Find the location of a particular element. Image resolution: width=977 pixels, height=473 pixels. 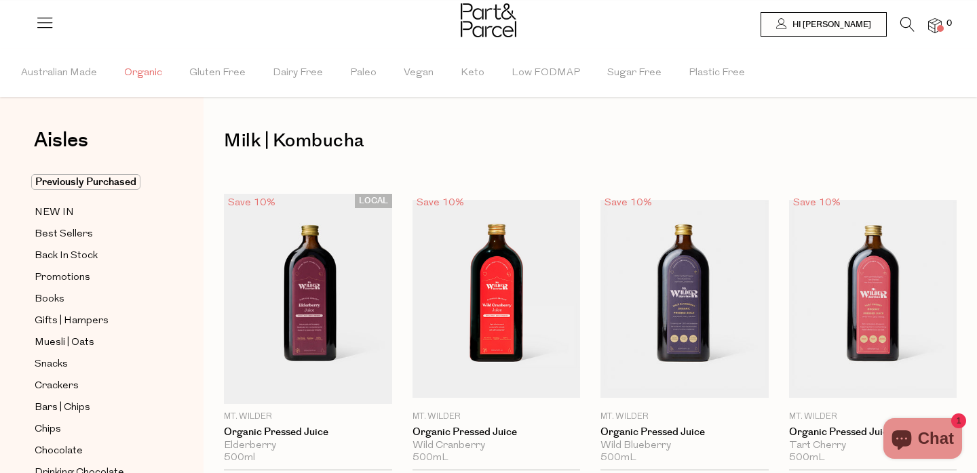

span: Gluten Free is located at coordinates (217, 73).